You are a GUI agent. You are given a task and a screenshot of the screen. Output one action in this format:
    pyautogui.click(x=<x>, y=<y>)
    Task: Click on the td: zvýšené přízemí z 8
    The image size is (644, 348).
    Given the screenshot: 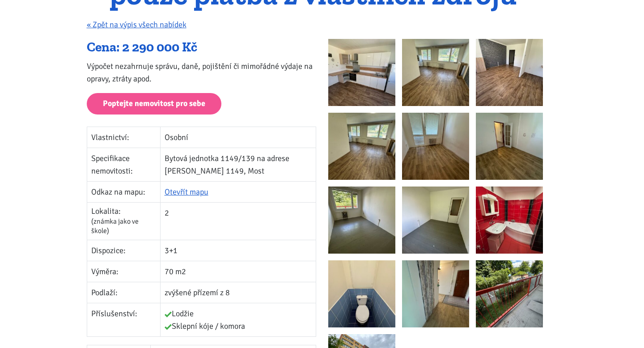 What is the action you would take?
    pyautogui.click(x=238, y=293)
    